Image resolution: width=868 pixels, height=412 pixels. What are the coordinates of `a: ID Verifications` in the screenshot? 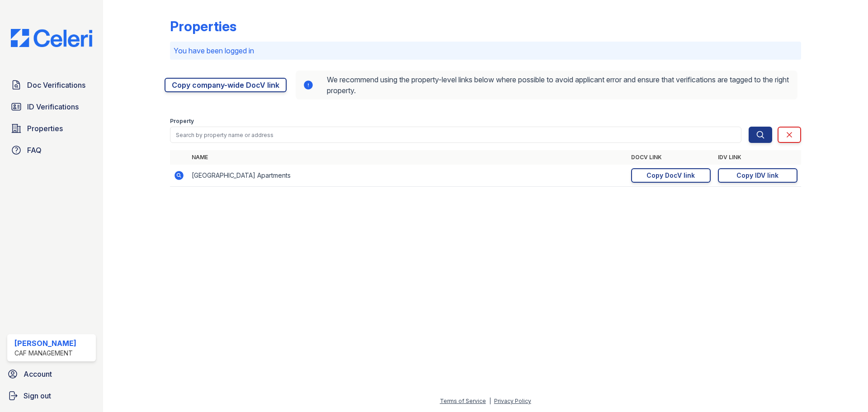 It's located at (51, 107).